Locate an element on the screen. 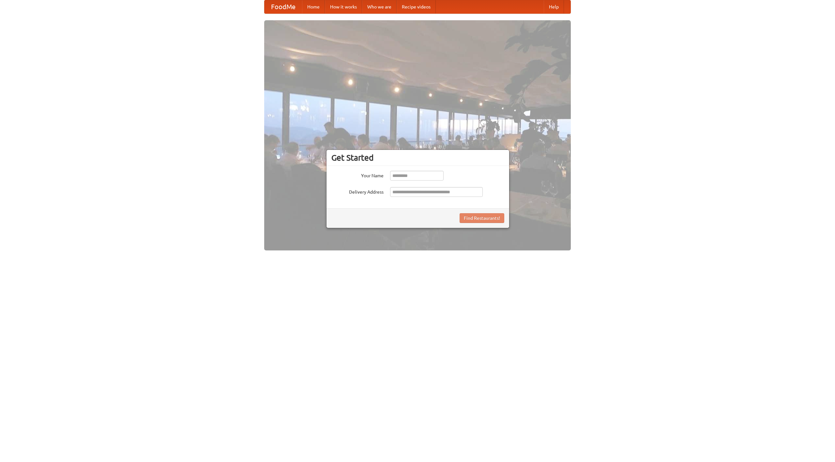  h3: Get Started is located at coordinates (418, 158).